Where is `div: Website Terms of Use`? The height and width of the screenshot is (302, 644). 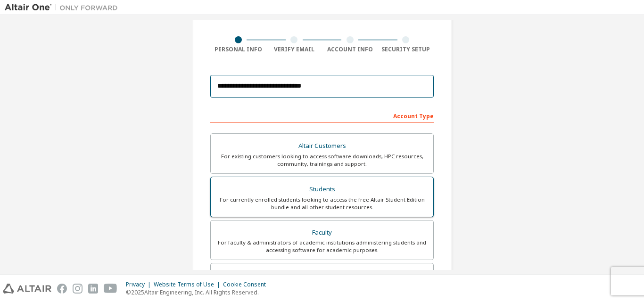 div: Website Terms of Use is located at coordinates (188, 284).